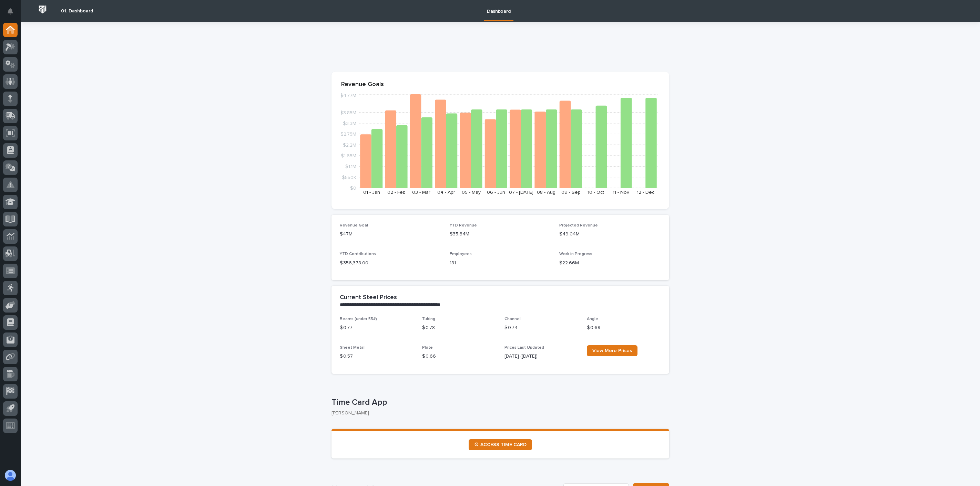 Image resolution: width=980 pixels, height=486 pixels. What do you see at coordinates (13, 14) in the screenshot?
I see `div: Notifications` at bounding box center [13, 14].